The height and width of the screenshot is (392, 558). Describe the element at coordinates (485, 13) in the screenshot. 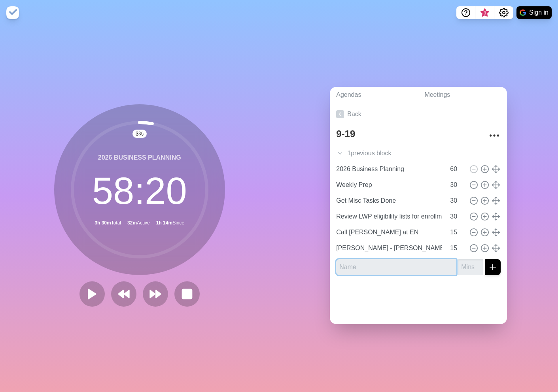

I see `span: 3` at that location.